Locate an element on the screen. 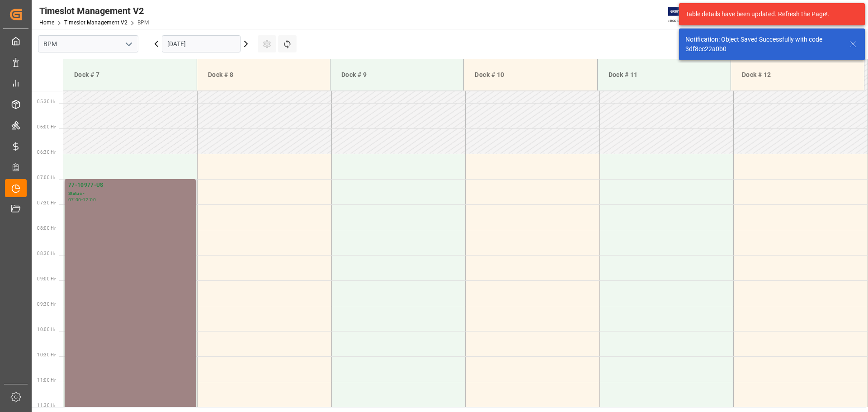  a: Timeslot Management V2 is located at coordinates (96, 23).